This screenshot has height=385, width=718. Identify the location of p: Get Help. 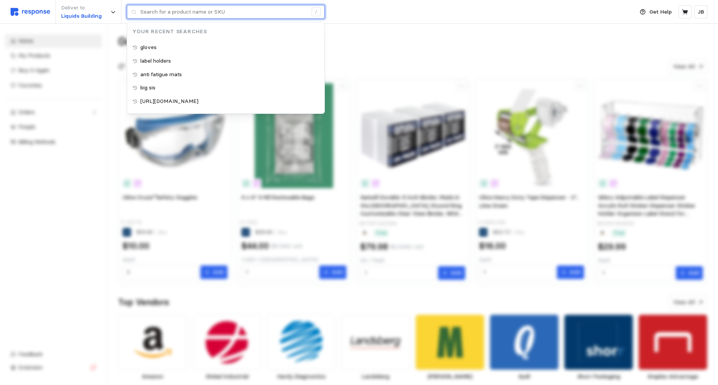
(660, 12).